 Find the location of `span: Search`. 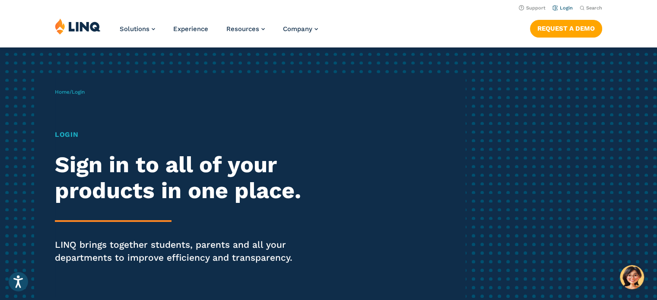

span: Search is located at coordinates (594, 8).